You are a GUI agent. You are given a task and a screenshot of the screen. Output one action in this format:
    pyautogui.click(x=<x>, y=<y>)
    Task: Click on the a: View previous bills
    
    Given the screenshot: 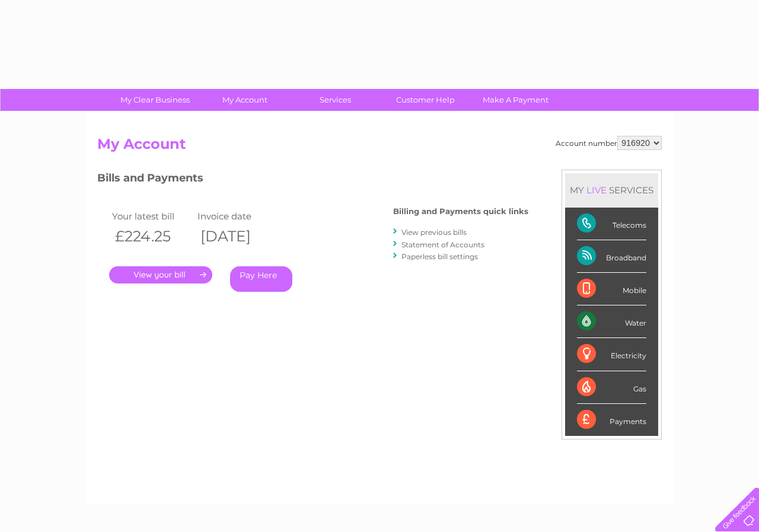 What is the action you would take?
    pyautogui.click(x=434, y=232)
    